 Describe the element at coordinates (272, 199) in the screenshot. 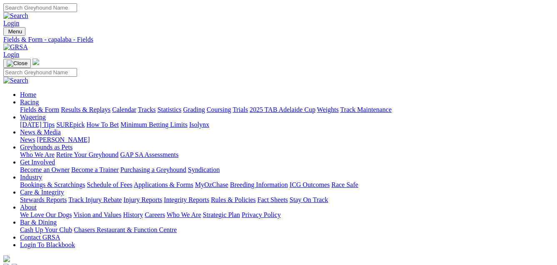

I see `a: Fact Sheets` at that location.